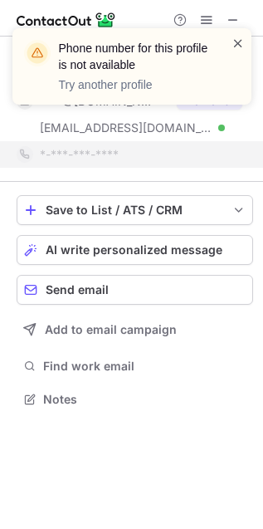 Image resolution: width=263 pixels, height=529 pixels. What do you see at coordinates (134, 250) in the screenshot?
I see `span: AI write personalized message` at bounding box center [134, 250].